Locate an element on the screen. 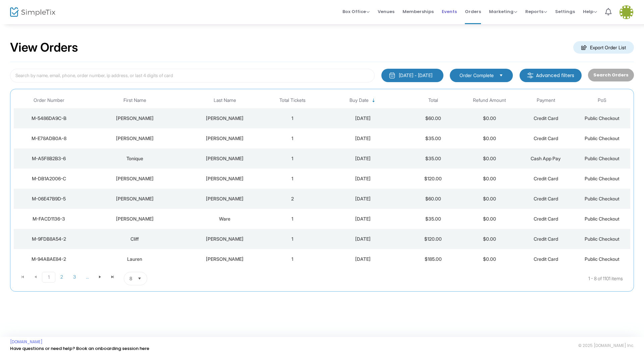 Image resolution: width=644 pixels, height=357 pixels. div: M-DB1A2006-C is located at coordinates (49, 179).